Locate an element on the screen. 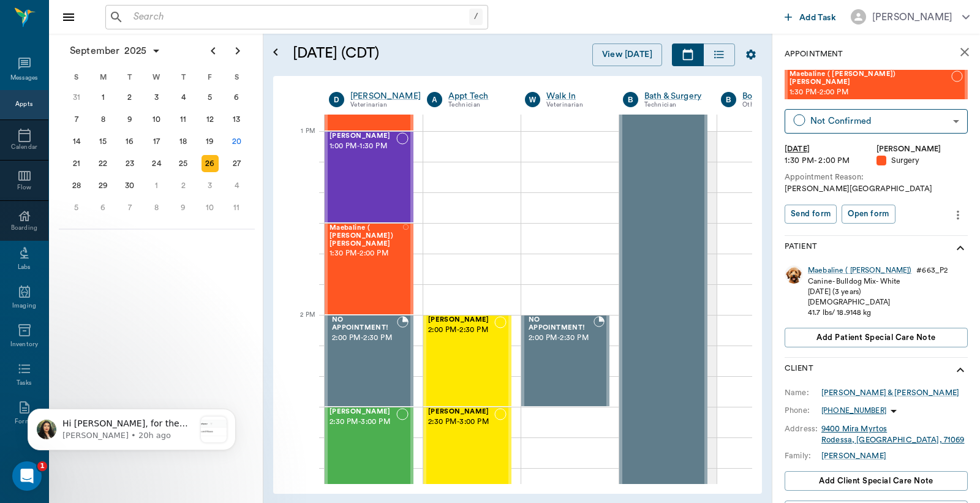  div: 41.7 lbs / 18.9148 kg is located at coordinates (878, 312).